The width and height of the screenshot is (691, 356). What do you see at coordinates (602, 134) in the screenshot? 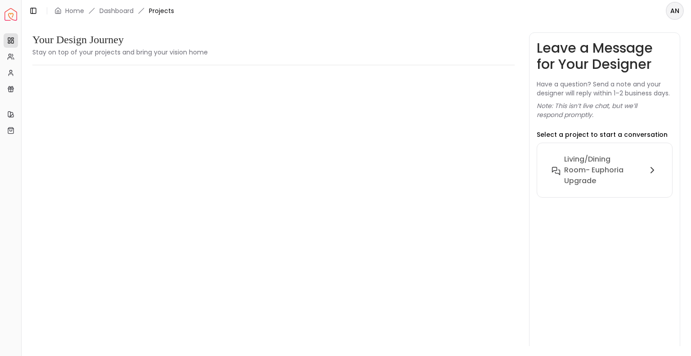
I see `p: Select a project to start a conversation` at bounding box center [602, 134].